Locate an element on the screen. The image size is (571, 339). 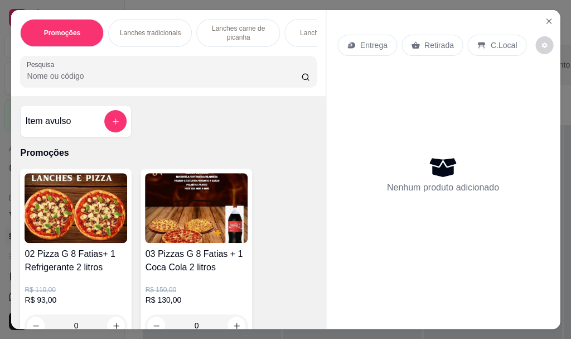
p: C.Local is located at coordinates (504, 45).